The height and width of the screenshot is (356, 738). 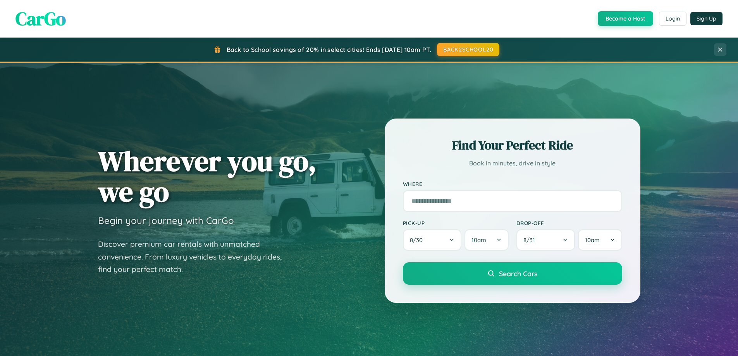 What do you see at coordinates (569, 223) in the screenshot?
I see `label: Drop-off` at bounding box center [569, 223].